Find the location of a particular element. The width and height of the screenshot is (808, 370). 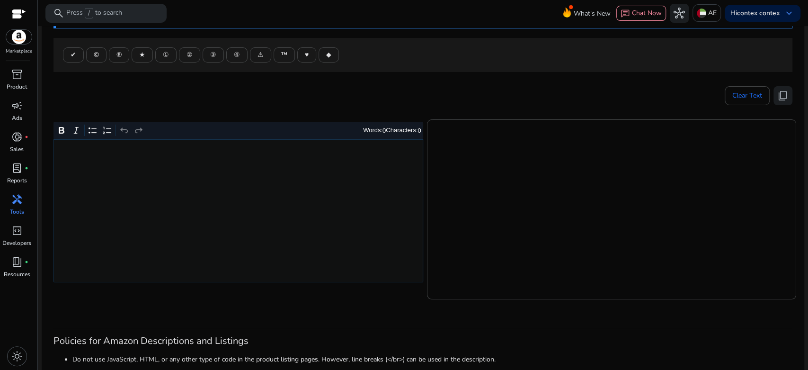

p: Developers is located at coordinates (17, 243).